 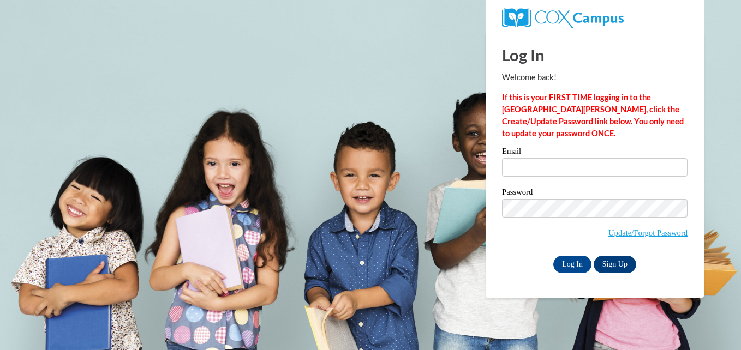 I want to click on a: COX Campus, so click(x=562, y=17).